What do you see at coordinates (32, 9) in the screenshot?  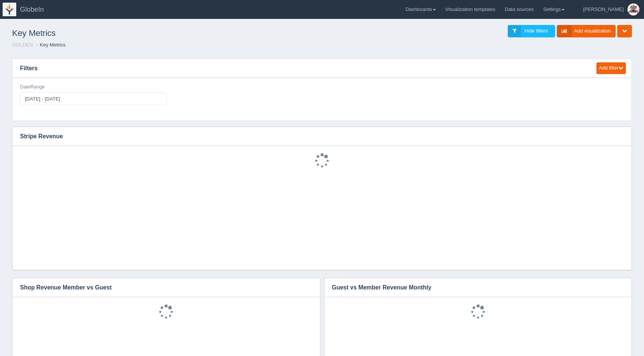 I see `span: GlobeIn` at bounding box center [32, 9].